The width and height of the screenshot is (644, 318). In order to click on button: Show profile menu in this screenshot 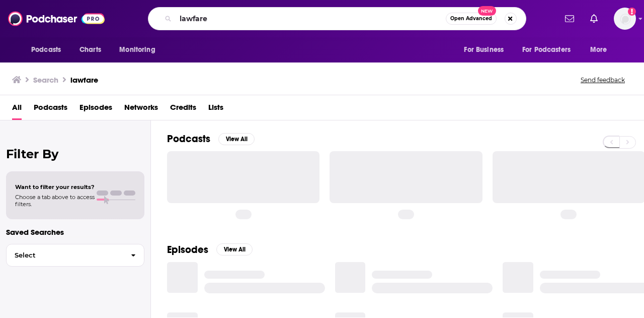, I will do `click(625, 19)`.